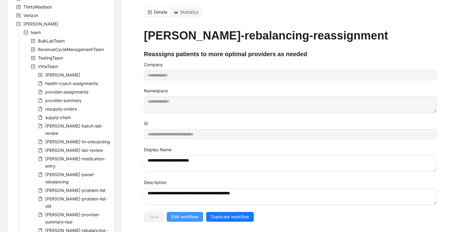 The height and width of the screenshot is (232, 459). Describe the element at coordinates (291, 105) in the screenshot. I see `textarea: Namespace` at that location.